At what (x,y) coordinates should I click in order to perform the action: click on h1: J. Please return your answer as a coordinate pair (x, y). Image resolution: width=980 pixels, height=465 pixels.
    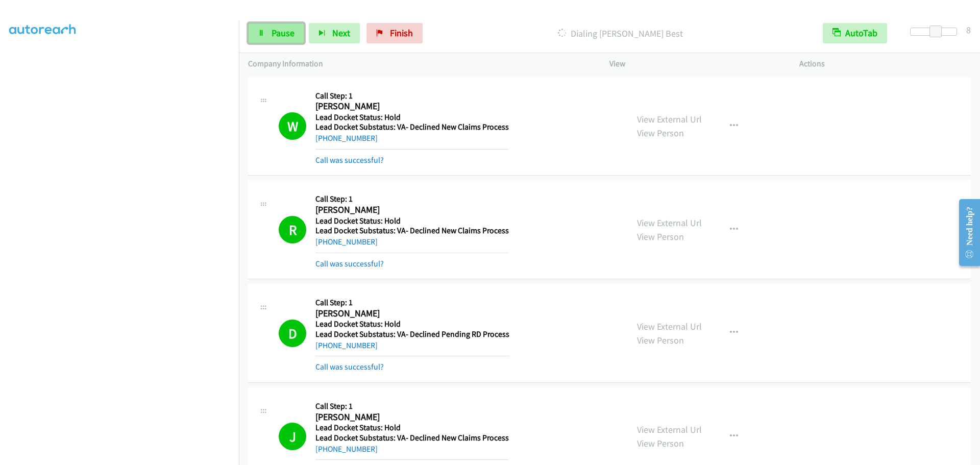
    Looking at the image, I should click on (292, 436).